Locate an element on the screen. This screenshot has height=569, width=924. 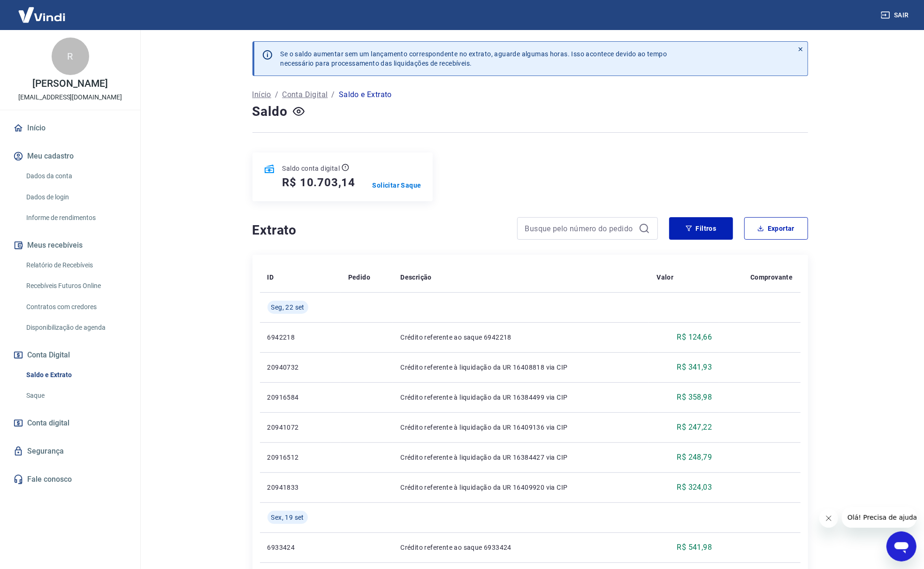
p: Valor is located at coordinates (665, 277).